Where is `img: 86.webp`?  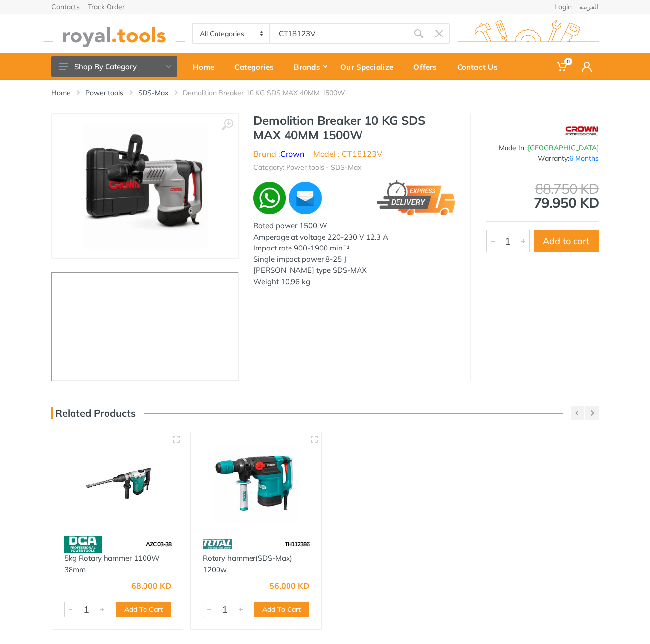 img: 86.webp is located at coordinates (218, 544).